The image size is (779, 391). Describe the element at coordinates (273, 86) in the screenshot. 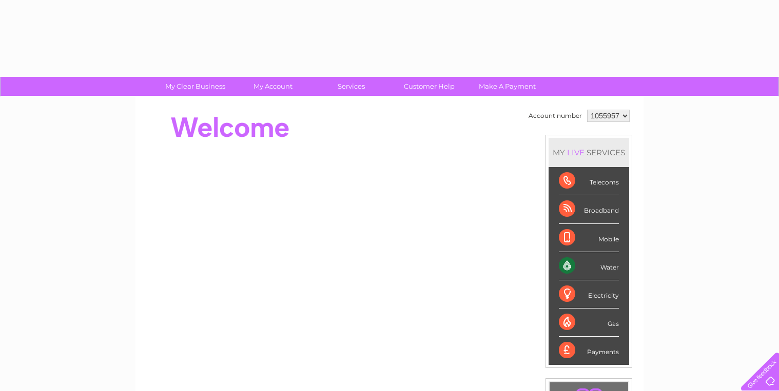

I see `a: My Account` at that location.